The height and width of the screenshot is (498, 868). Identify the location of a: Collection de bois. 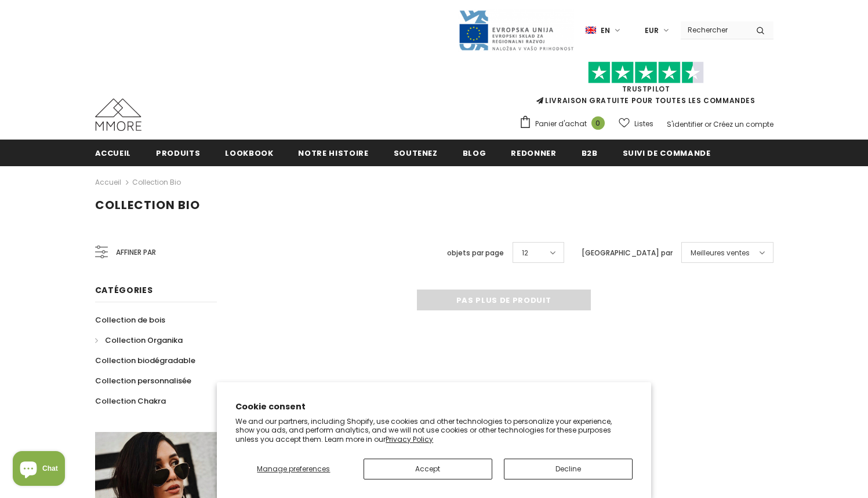
(130, 320).